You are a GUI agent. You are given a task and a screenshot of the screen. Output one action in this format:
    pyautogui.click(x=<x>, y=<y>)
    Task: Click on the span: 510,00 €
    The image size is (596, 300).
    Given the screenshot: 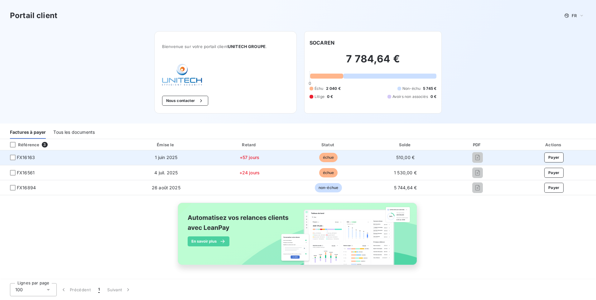 What is the action you would take?
    pyautogui.click(x=405, y=157)
    